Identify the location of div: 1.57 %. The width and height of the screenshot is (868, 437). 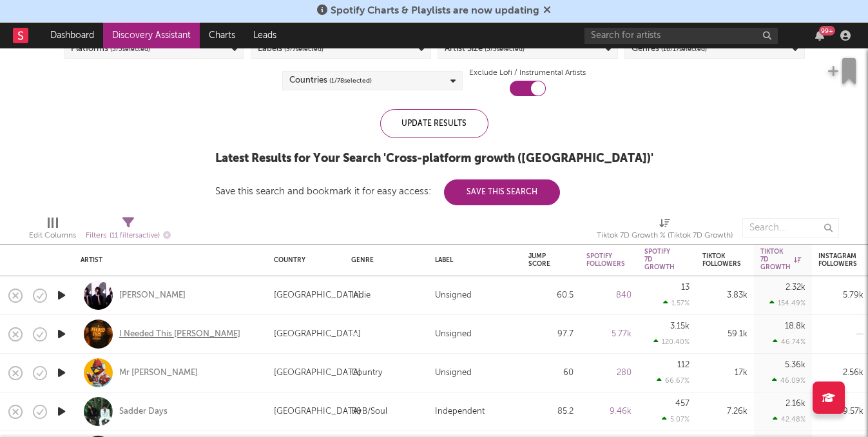
(676, 302).